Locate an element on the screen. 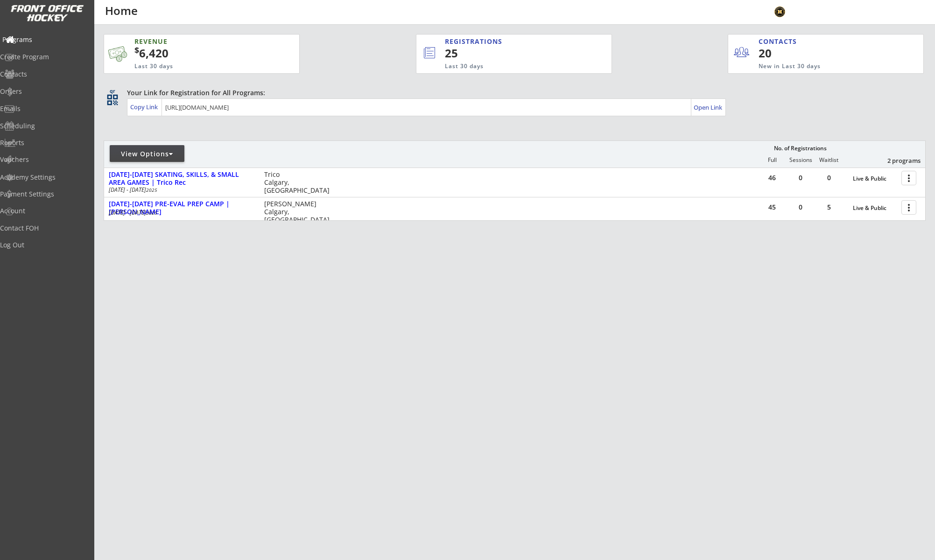 The height and width of the screenshot is (560, 935). div: 46 is located at coordinates (772, 178).